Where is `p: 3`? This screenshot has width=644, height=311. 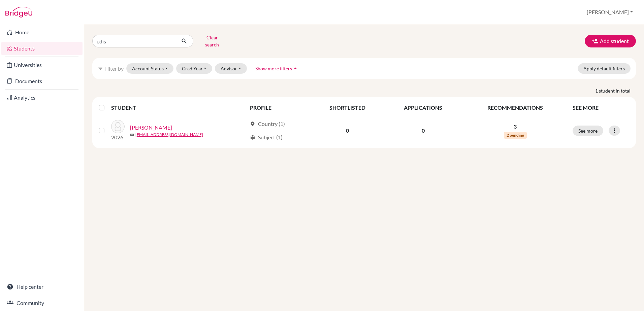
p: 3 is located at coordinates (516, 126).